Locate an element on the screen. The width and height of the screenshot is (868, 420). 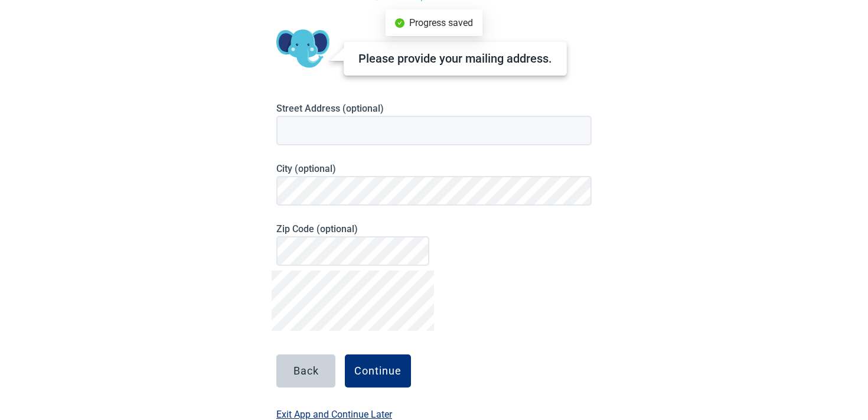
label: Zip Code (optional) is located at coordinates (353, 229).